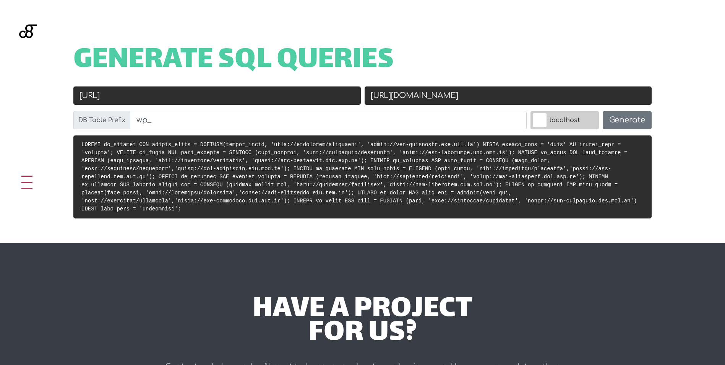 The width and height of the screenshot is (725, 365). What do you see at coordinates (359, 177) in the screenshot?
I see `code: LOREMI do_sitamet CON adipis_elits = DOEIUSM(tempor_incid, 'utla://etdolorem/aliquaeni', 'admin:/...` at bounding box center [359, 177].